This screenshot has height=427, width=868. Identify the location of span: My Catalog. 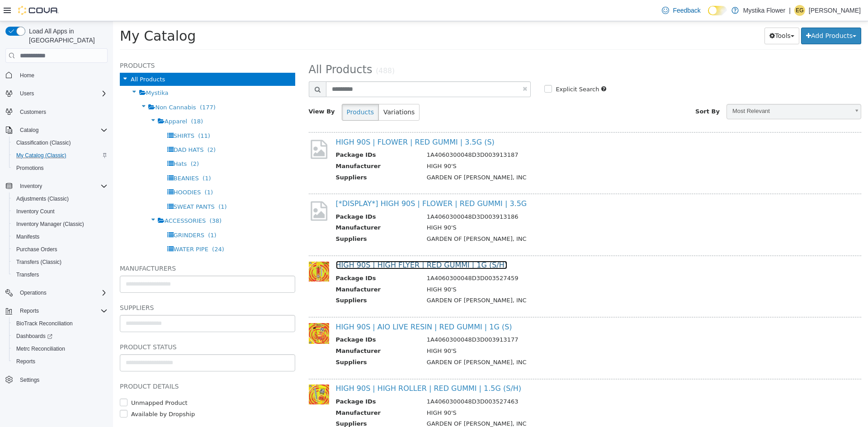
(45, 15).